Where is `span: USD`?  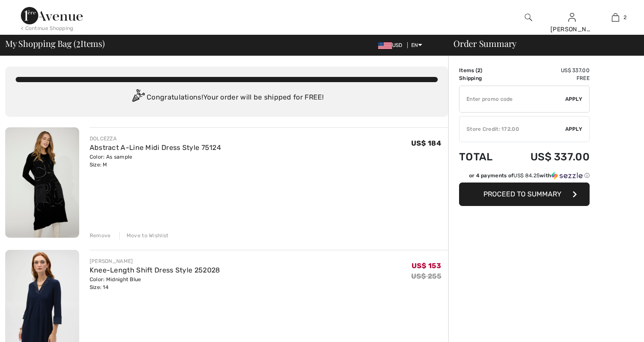 span: USD is located at coordinates (392, 45).